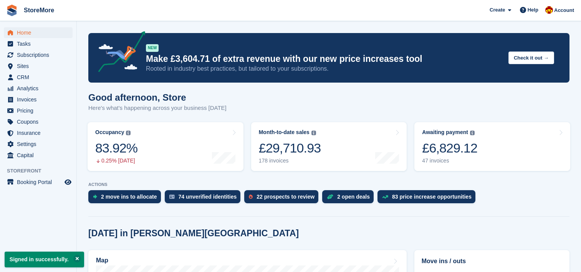 The width and height of the screenshot is (581, 272). What do you see at coordinates (208, 197) in the screenshot?
I see `div: 74 unverified identities` at bounding box center [208, 197].